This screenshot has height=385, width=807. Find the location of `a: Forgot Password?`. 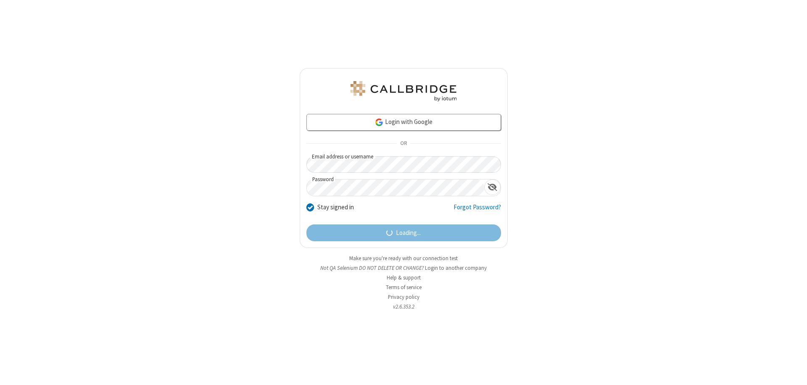

a: Forgot Password? is located at coordinates (477, 211).